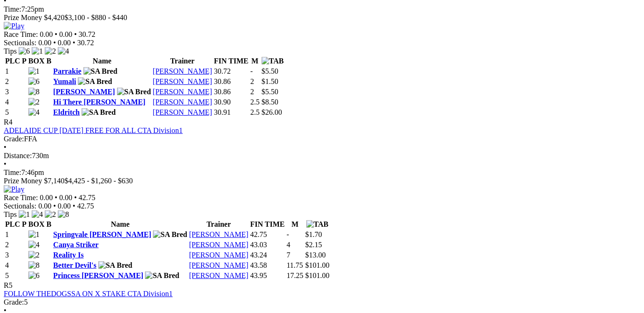  What do you see at coordinates (289, 255) in the screenshot?
I see `text: 7` at bounding box center [289, 255].